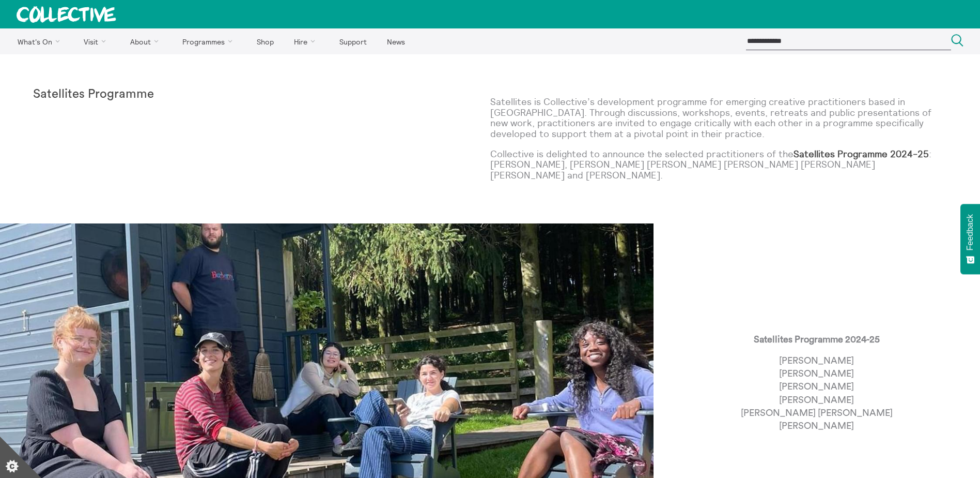 The width and height of the screenshot is (980, 478). I want to click on p: Satellites is Collective’s development programme for emerging creative practitioners based in [GE..., so click(719, 118).